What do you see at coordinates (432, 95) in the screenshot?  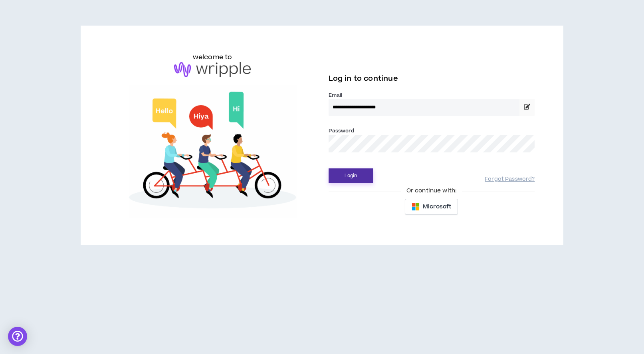 I see `label: Email` at bounding box center [432, 95].